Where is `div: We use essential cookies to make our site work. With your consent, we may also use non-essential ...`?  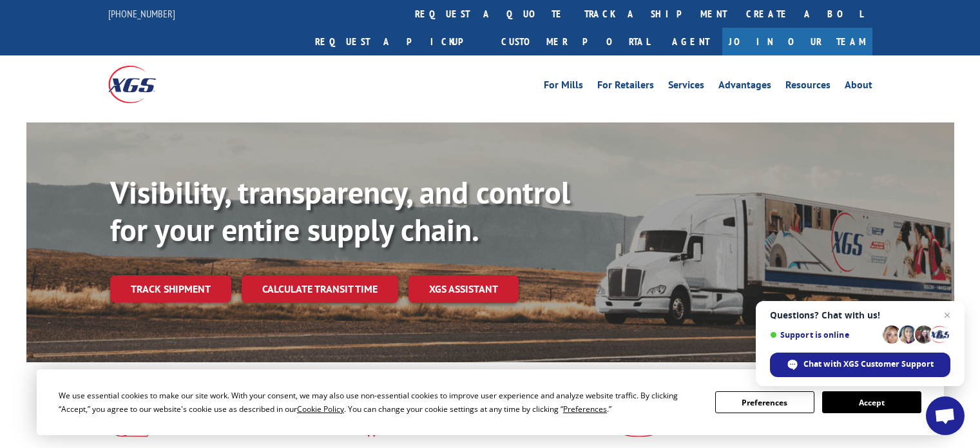 div: We use essential cookies to make our site work. With your consent, we may also use non-essential ... is located at coordinates (379, 403).